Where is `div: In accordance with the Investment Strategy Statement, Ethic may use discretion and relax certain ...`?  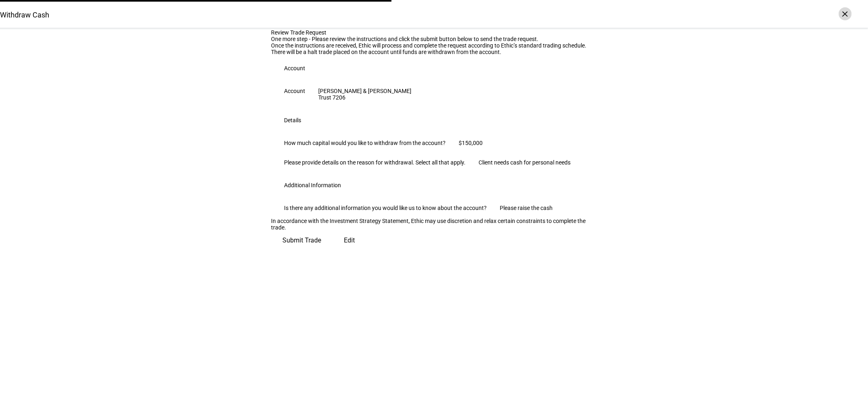
div: In accordance with the Investment Strategy Statement, Ethic may use discretion and relax certain ... is located at coordinates (434, 224).